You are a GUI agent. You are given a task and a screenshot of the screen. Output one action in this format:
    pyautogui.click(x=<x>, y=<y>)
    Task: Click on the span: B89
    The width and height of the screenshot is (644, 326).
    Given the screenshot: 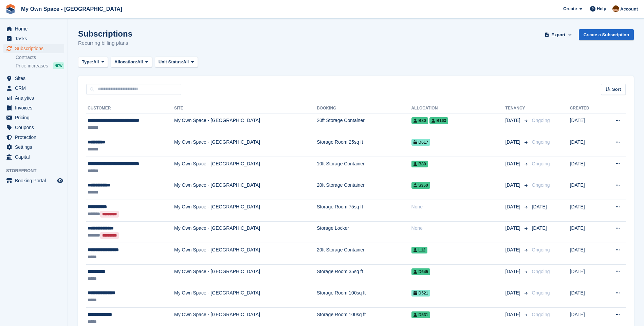 What is the action you would take?
    pyautogui.click(x=419, y=164)
    